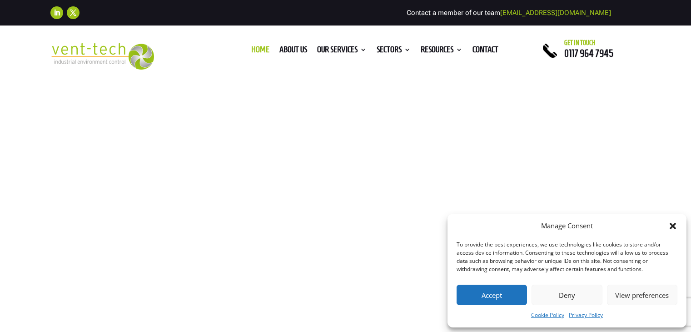 Image resolution: width=691 pixels, height=332 pixels. Describe the element at coordinates (567, 294) in the screenshot. I see `button: Deny` at that location.